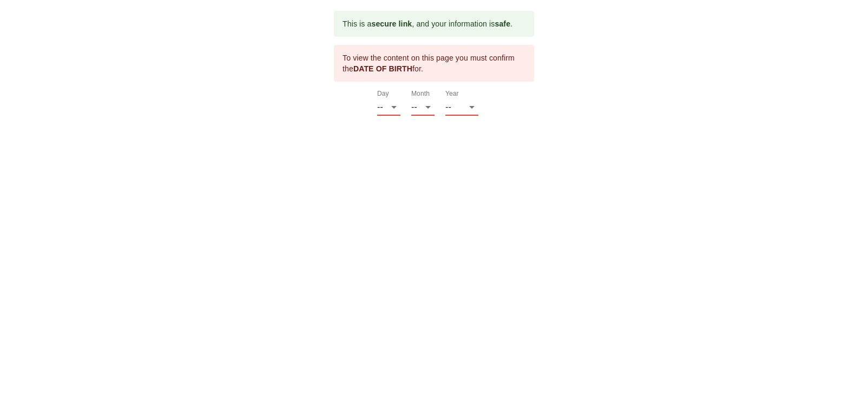 This screenshot has height=397, width=868. I want to click on b: safe, so click(502, 24).